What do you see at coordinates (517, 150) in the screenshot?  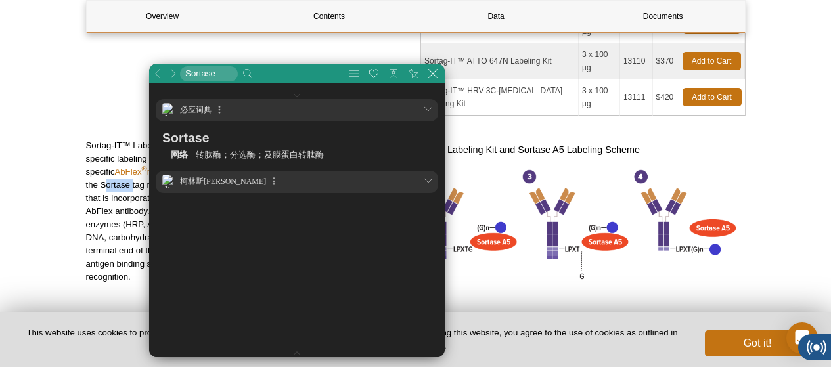 I see `h3: Sortag-IT™ Labeling Kit and Sortase A5 Labeling Scheme` at bounding box center [517, 150].